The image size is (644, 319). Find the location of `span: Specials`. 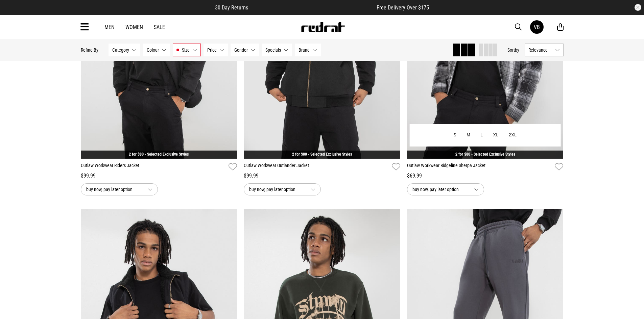

span: Specials is located at coordinates (273, 50).